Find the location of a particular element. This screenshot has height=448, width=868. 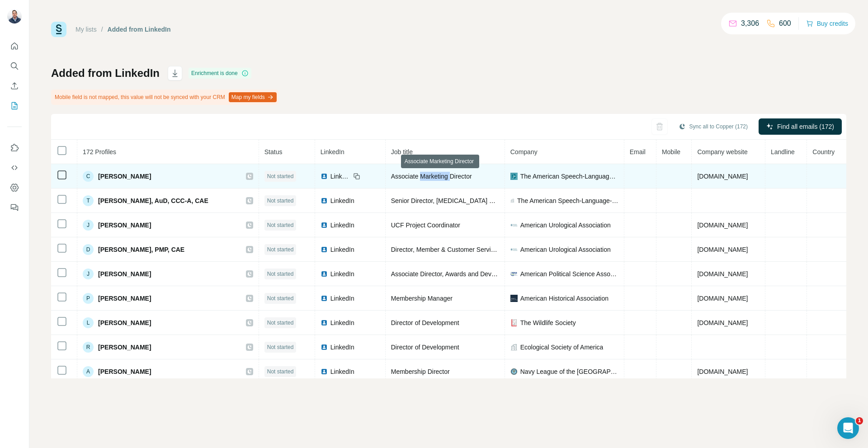

span: Company is located at coordinates (524, 152).